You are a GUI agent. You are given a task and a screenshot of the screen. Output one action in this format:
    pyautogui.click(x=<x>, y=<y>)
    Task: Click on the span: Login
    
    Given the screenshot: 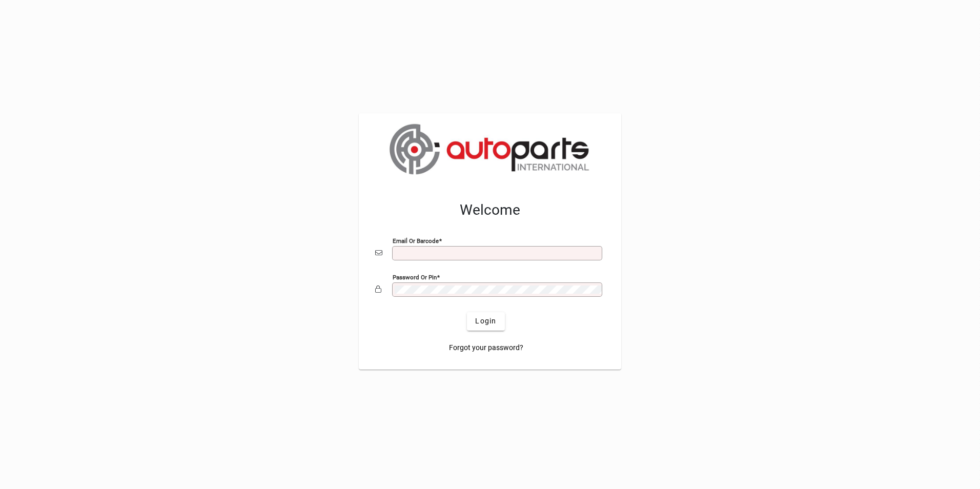 What is the action you would take?
    pyautogui.click(x=485, y=320)
    